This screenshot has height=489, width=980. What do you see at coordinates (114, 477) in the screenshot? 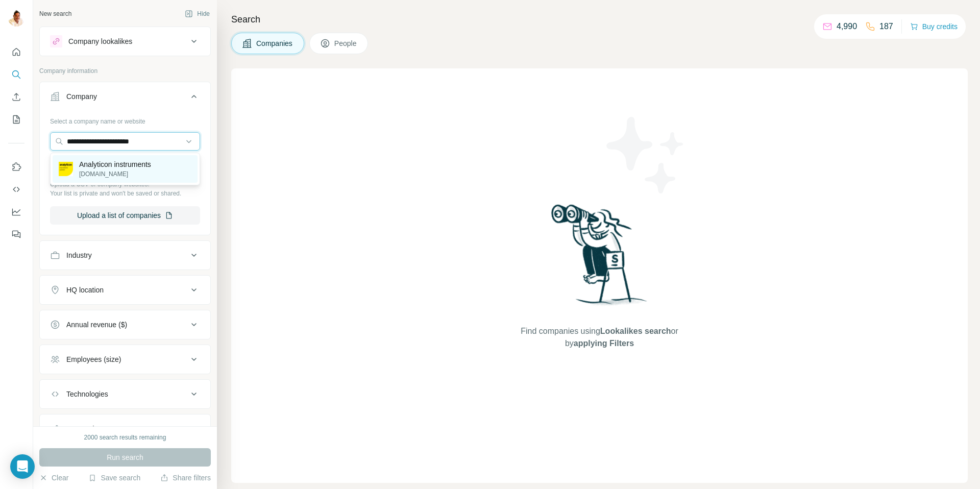
I see `button: Save search` at bounding box center [114, 477].